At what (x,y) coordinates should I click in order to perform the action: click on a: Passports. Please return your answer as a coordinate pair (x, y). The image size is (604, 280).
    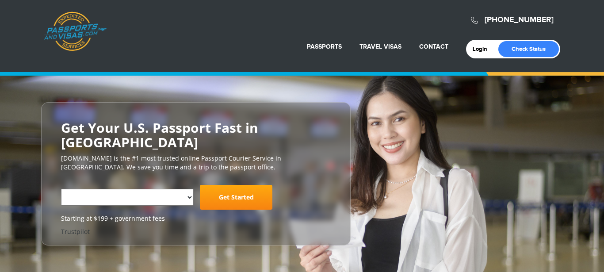
    Looking at the image, I should click on (324, 46).